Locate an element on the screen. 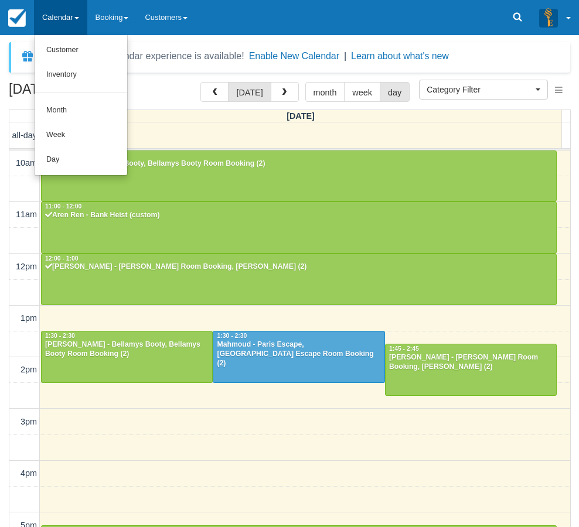 Image resolution: width=579 pixels, height=527 pixels. span: 12:00 - 1:00 is located at coordinates (62, 258).